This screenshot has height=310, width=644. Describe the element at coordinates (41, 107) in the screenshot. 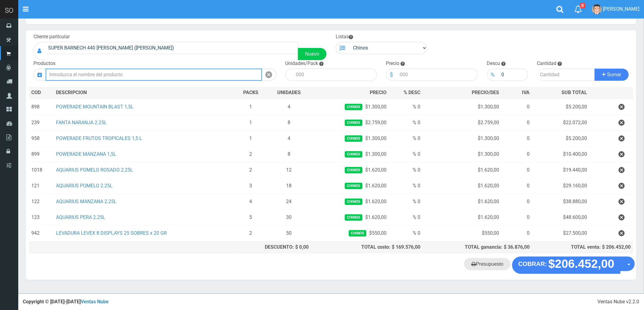

I see `td: 898` at that location.